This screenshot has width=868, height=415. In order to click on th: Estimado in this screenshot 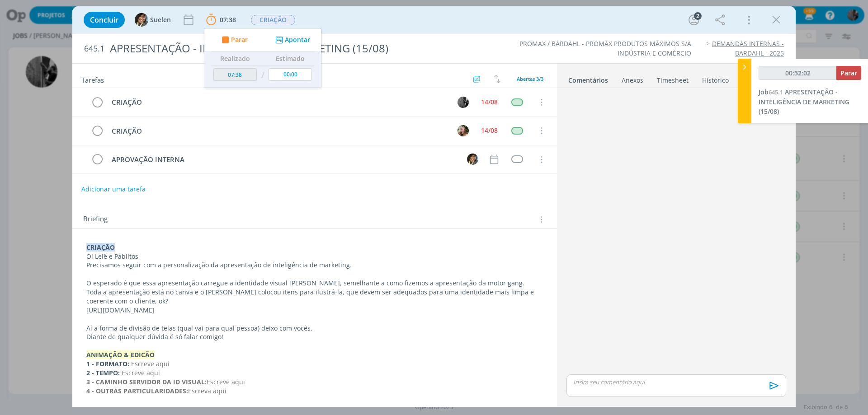, I will do `click(290, 59)`.